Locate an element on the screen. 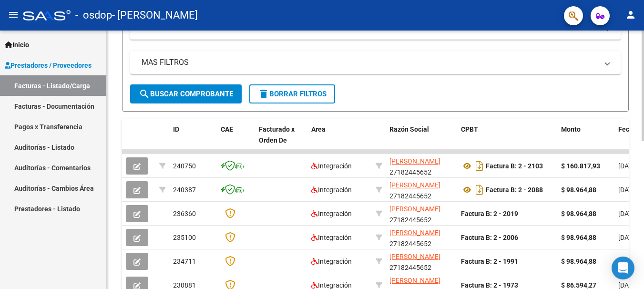 This screenshot has height=289, width=644. strong: Factura B: 2 - 2019 is located at coordinates (490, 214).